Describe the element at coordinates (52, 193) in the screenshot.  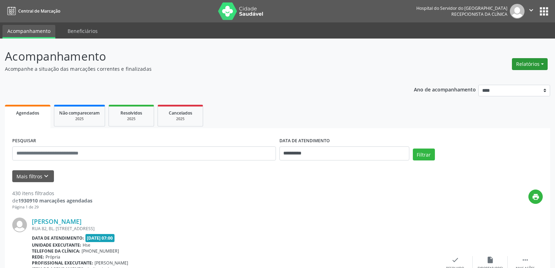
I see `div: 430 itens filtrados` at that location.